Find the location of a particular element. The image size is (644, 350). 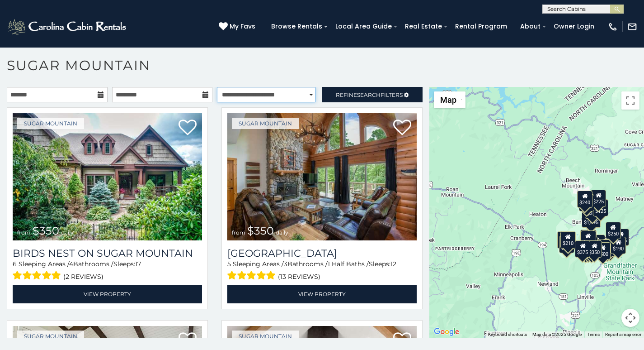

span: 3 is located at coordinates (285, 264).